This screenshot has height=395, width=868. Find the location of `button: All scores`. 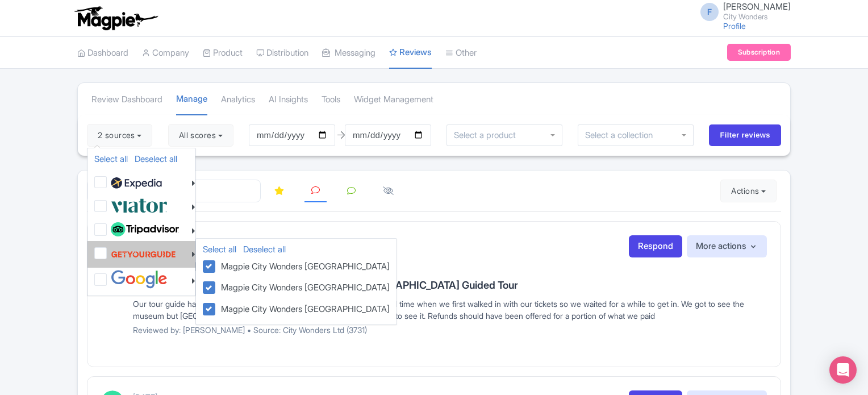

button: All scores is located at coordinates (200, 135).